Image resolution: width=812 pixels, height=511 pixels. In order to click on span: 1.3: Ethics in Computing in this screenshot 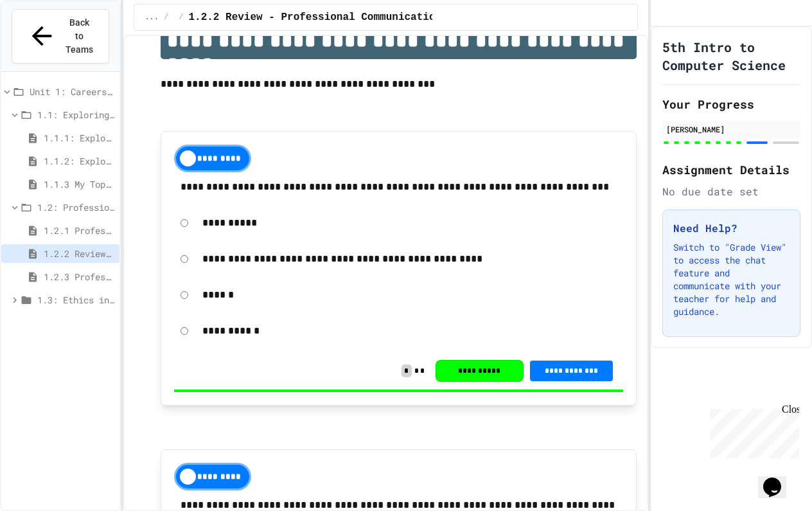, I will do `click(76, 300)`.